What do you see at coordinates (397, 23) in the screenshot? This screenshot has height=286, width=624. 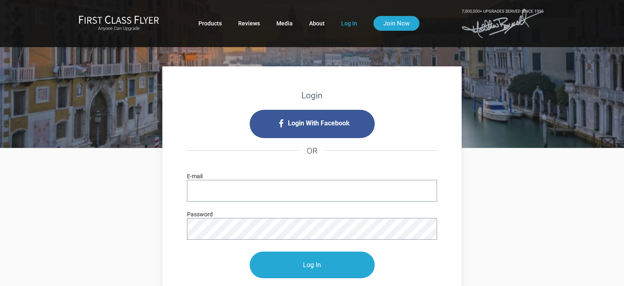 I see `a: Join Now` at bounding box center [397, 23].